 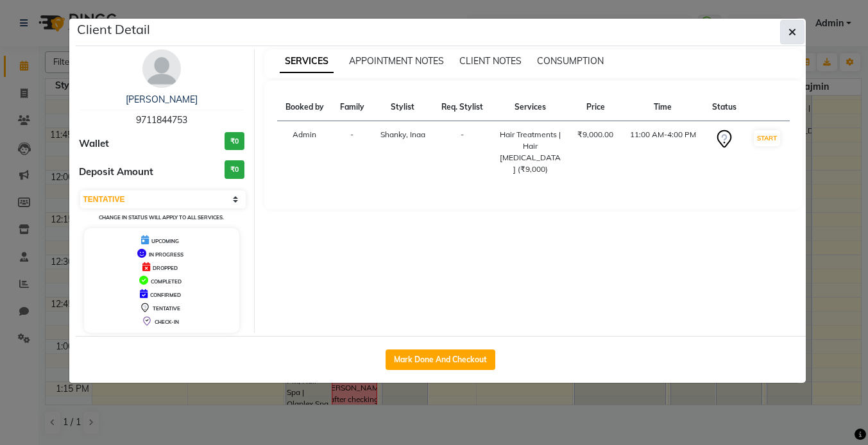 I want to click on span: , Inaa, so click(x=416, y=134).